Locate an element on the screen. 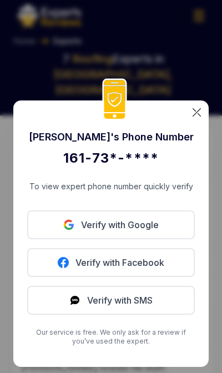  button: Verify with SMS is located at coordinates (111, 300).